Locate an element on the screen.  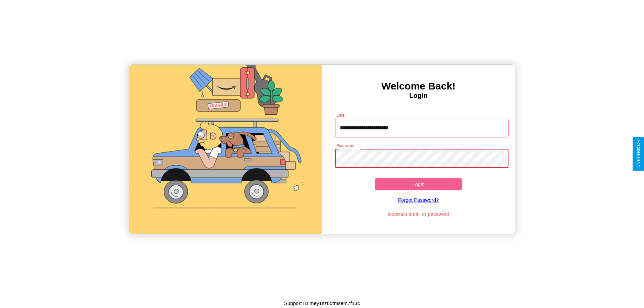
div: Give Feedback is located at coordinates (638, 154).